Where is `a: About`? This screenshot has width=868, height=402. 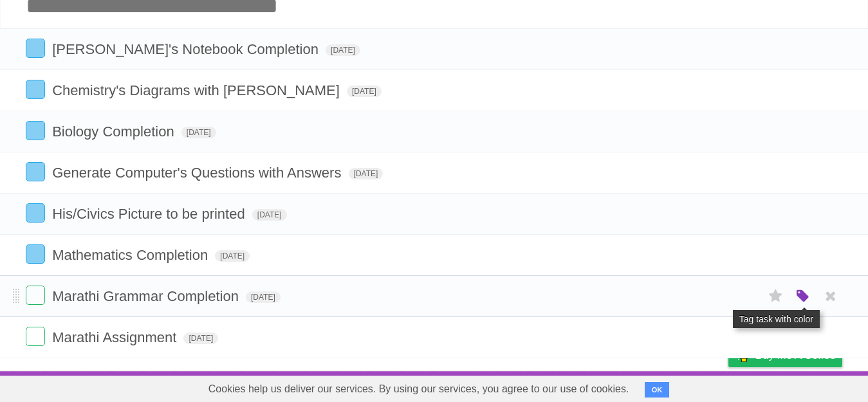
a: About is located at coordinates (571, 387).